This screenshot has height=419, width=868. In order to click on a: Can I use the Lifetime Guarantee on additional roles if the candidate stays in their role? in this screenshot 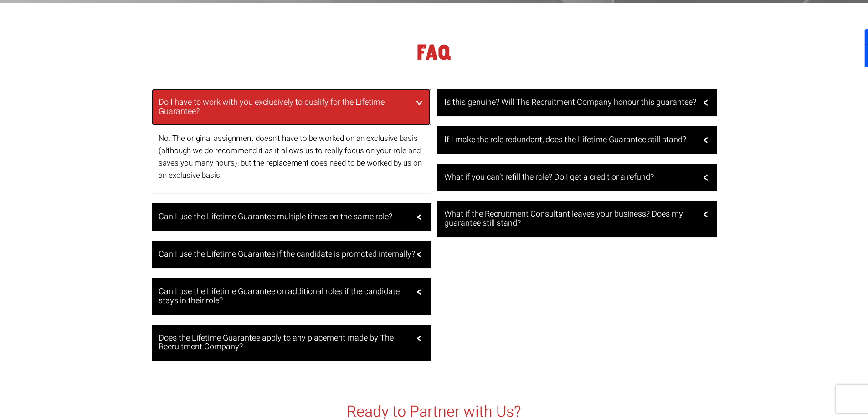, I will do `click(291, 296)`.